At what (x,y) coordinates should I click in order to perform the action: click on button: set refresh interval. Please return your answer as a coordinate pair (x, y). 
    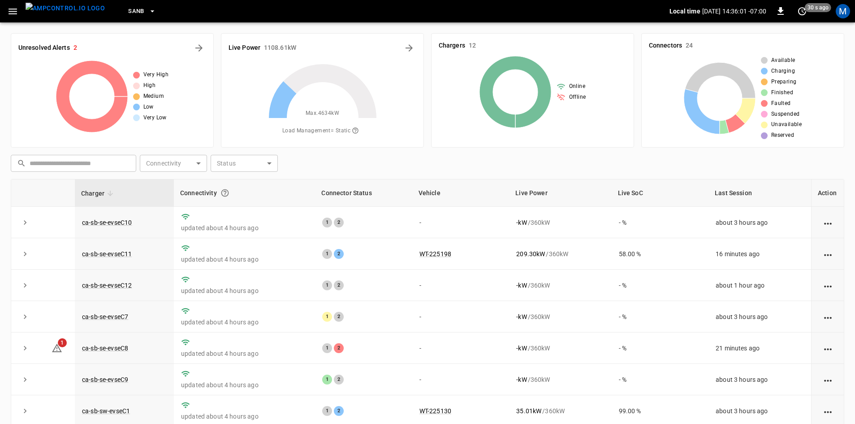
    Looking at the image, I should click on (802, 11).